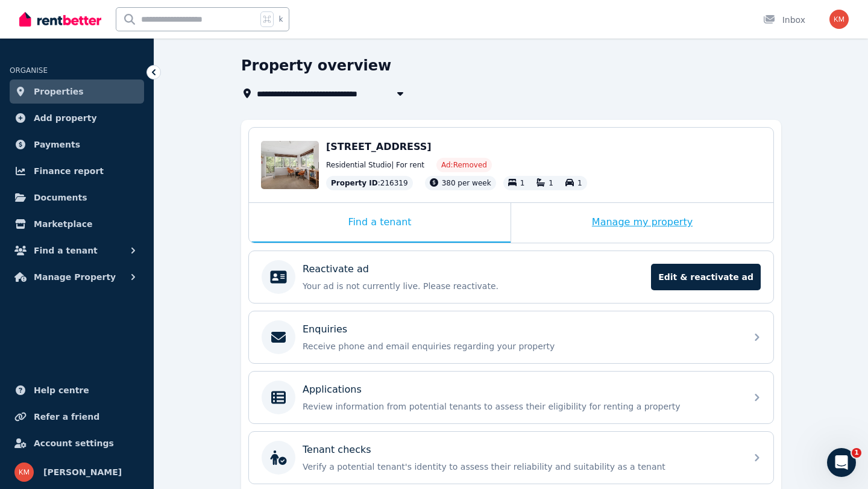 This screenshot has height=489, width=868. What do you see at coordinates (380, 223) in the screenshot?
I see `div: Find a tenant` at bounding box center [380, 223].